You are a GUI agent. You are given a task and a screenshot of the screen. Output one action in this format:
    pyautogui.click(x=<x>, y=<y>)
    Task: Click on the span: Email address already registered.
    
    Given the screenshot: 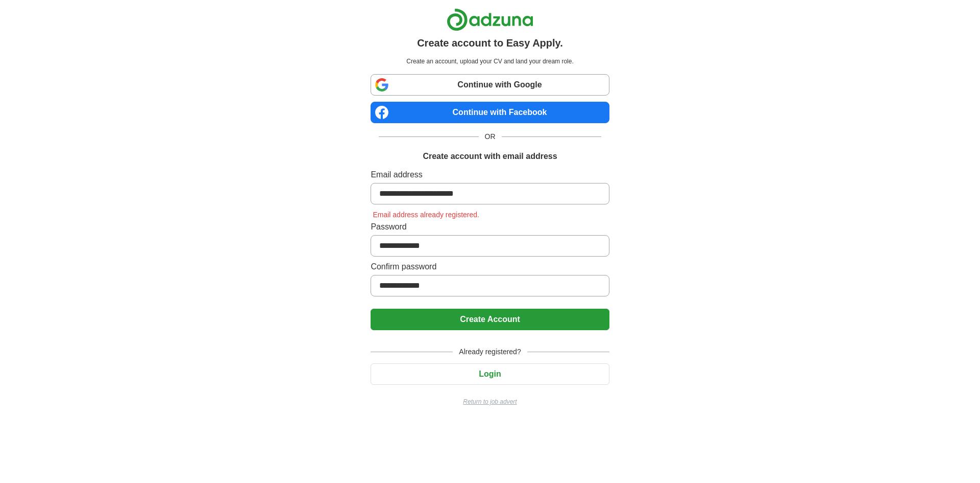 What is the action you would take?
    pyautogui.click(x=425, y=215)
    